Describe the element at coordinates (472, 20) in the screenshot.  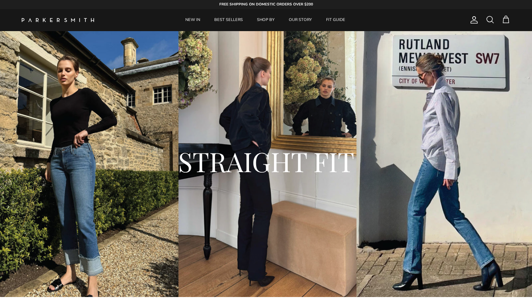
I see `a: Account` at that location.